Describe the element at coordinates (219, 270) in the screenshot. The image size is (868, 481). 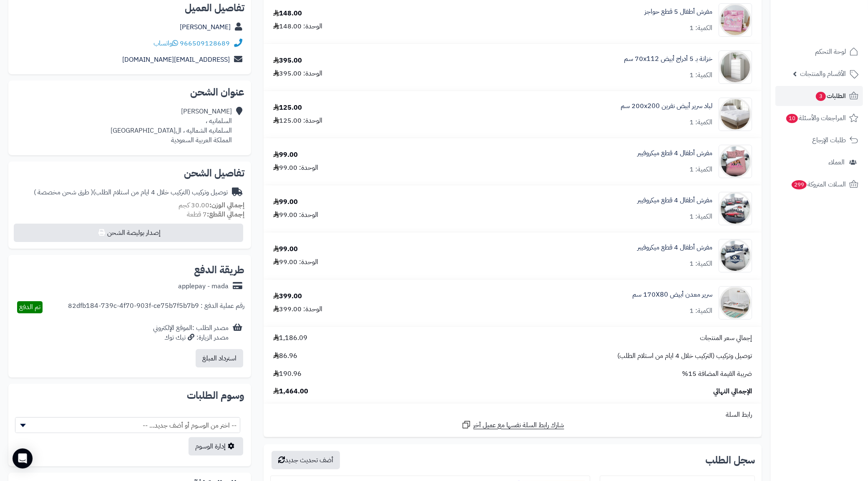
I see `h2: طريقة الدفع` at that location.